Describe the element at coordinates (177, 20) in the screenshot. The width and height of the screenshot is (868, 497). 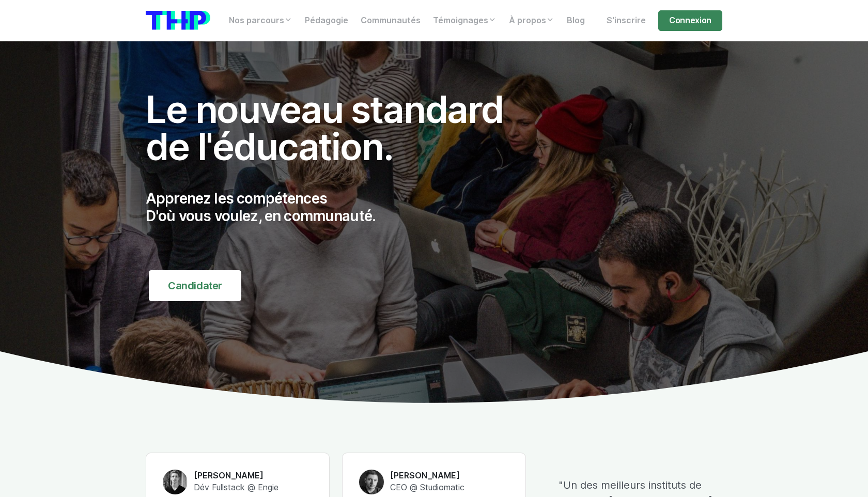
I see `img: logo` at that location.